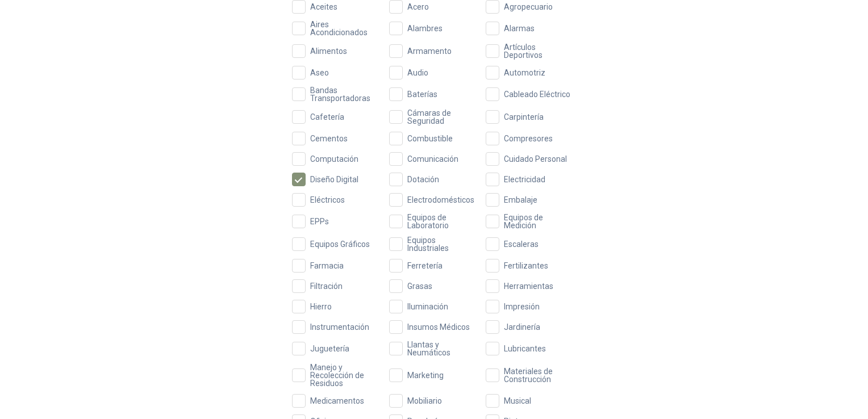 The width and height of the screenshot is (868, 419). I want to click on span: Mobiliario, so click(424, 401).